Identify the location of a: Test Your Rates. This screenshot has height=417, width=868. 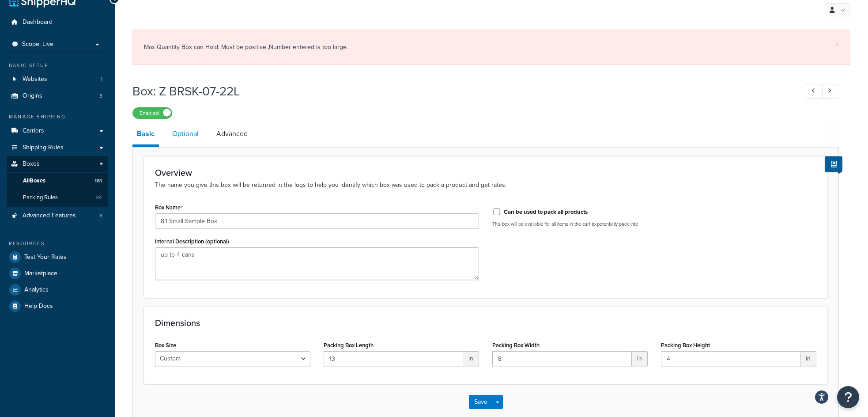
(57, 257).